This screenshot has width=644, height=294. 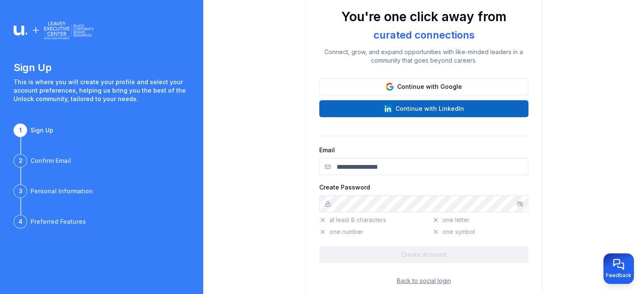 What do you see at coordinates (618, 276) in the screenshot?
I see `span: Feedback` at bounding box center [618, 276].